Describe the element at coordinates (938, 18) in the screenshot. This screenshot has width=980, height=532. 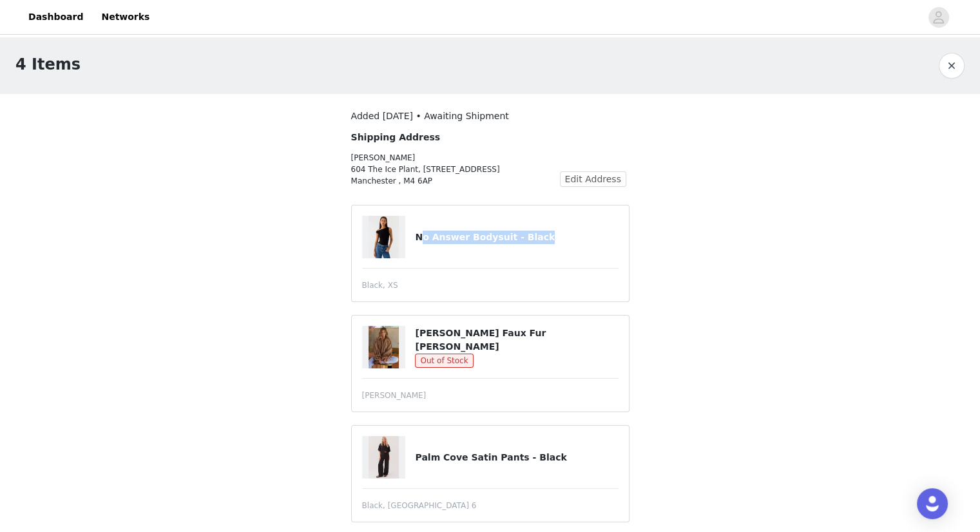
I see `div: avatar` at that location.